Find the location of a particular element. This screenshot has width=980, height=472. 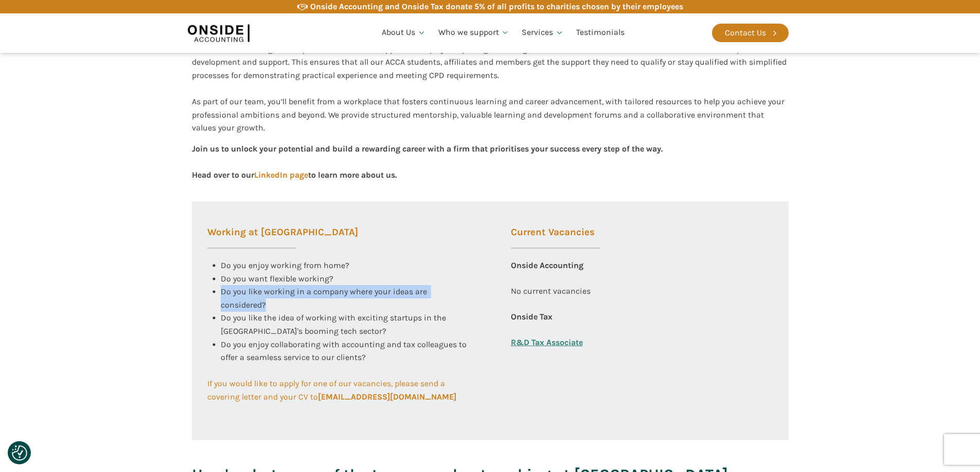

a: Who we support is located at coordinates (474, 33).